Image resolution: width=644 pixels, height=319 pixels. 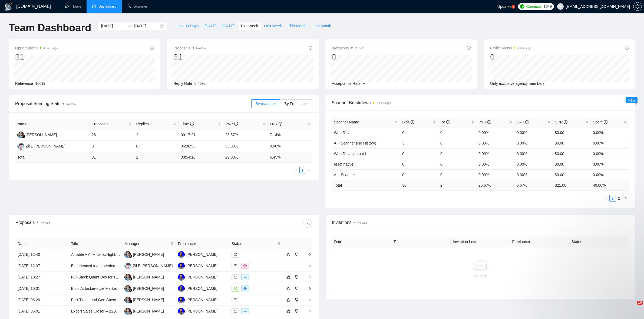 What do you see at coordinates (107, 6) in the screenshot?
I see `span: Dashboard` at bounding box center [107, 6].